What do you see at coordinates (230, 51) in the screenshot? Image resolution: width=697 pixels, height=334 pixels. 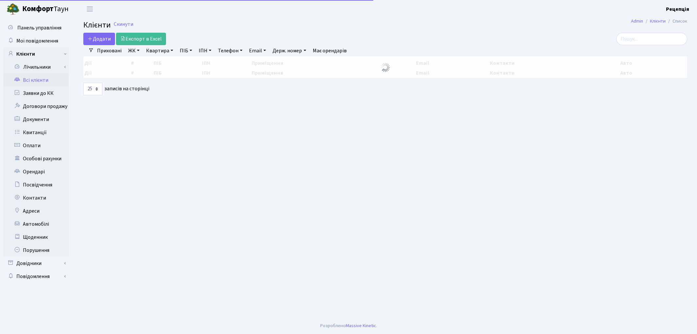 I see `a: Телефон` at bounding box center [230, 51].